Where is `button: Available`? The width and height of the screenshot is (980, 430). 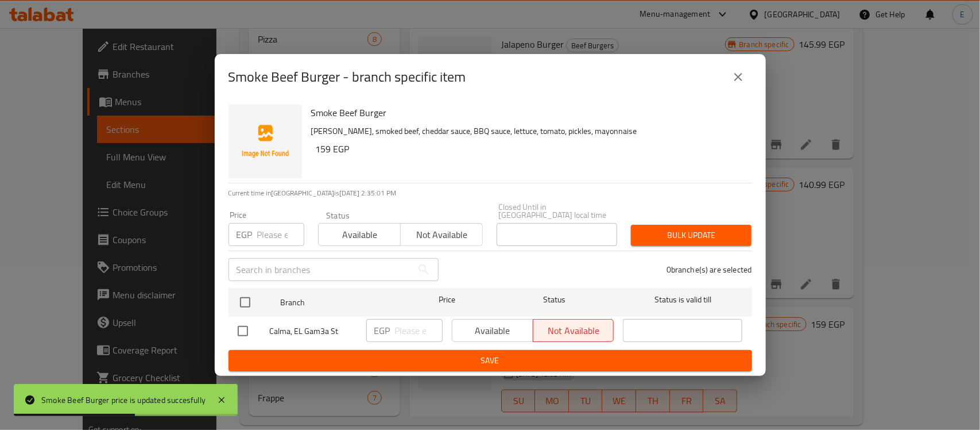 button: Available is located at coordinates (359, 234).